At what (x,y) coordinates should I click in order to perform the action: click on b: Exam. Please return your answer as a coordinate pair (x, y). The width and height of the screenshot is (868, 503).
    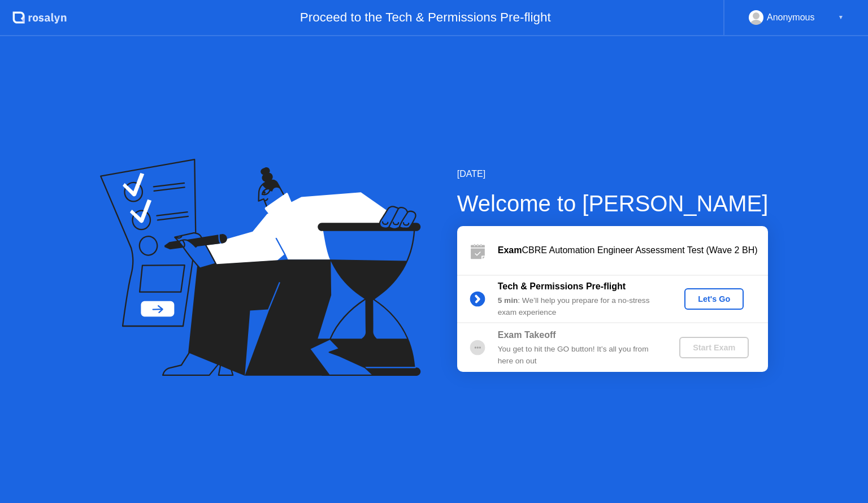
    Looking at the image, I should click on (509, 250).